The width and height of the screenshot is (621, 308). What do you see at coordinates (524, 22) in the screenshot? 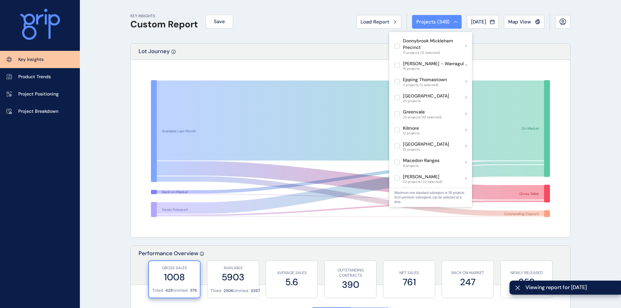
I see `button: Map View` at bounding box center [524, 22].